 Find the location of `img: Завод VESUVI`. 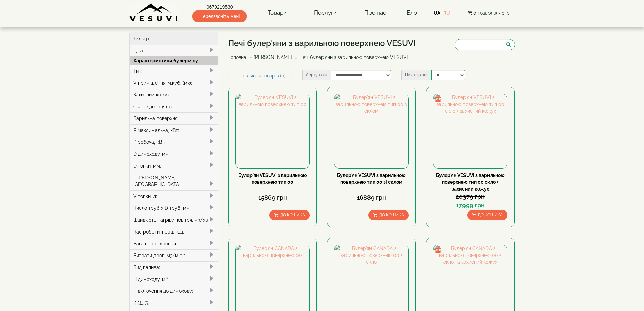

img: Завод VESUVI is located at coordinates (154, 13).